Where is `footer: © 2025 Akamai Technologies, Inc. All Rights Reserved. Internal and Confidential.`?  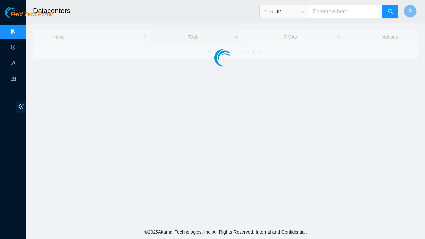
footer: © 2025 Akamai Technologies, Inc. All Rights Reserved. Internal and Confidential. is located at coordinates (226, 232).